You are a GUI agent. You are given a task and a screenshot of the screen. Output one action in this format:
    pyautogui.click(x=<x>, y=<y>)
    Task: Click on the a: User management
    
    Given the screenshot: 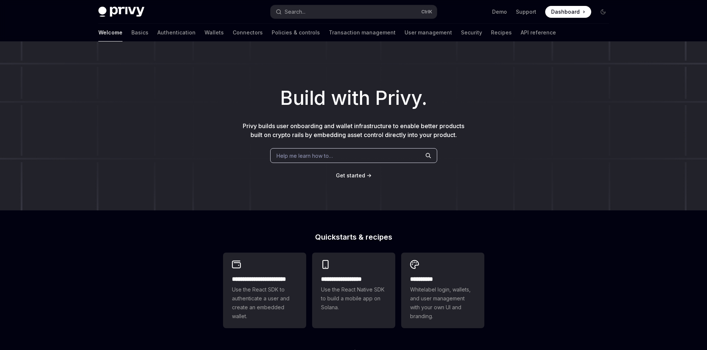 What is the action you would take?
    pyautogui.click(x=428, y=33)
    